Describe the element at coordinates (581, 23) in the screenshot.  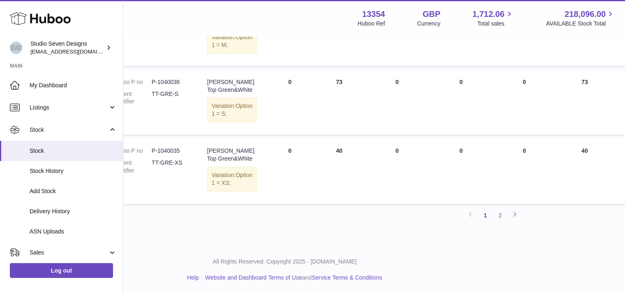
I see `span: AVAILABLE Stock Total` at that location.